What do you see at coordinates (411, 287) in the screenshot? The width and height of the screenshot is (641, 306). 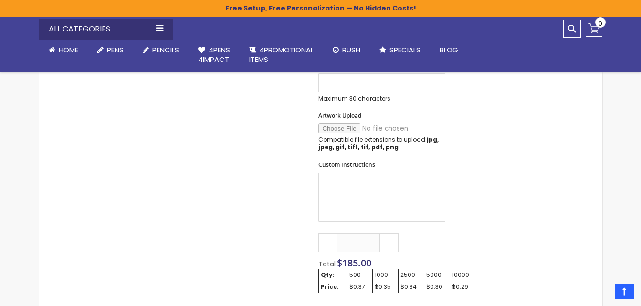 I see `div: $0.34` at bounding box center [411, 287].